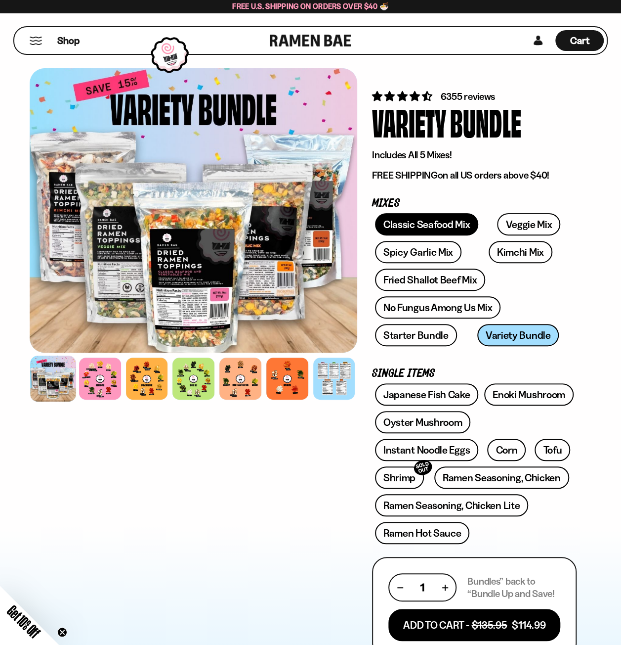  I want to click on a: Spicy Garlic Mix, so click(418, 252).